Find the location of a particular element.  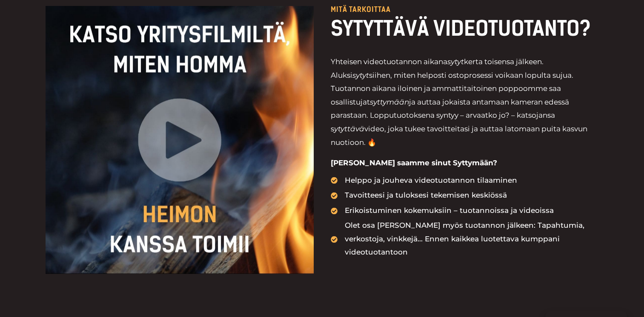

span: Tavoitteesi ja tuloksesi tekemisen keskiössä is located at coordinates (425, 195).